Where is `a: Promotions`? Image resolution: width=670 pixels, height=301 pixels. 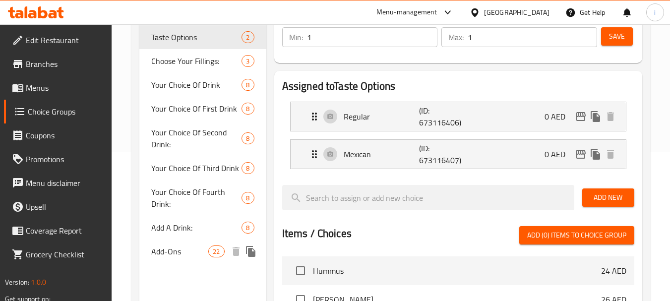
a: Promotions is located at coordinates (58, 159).